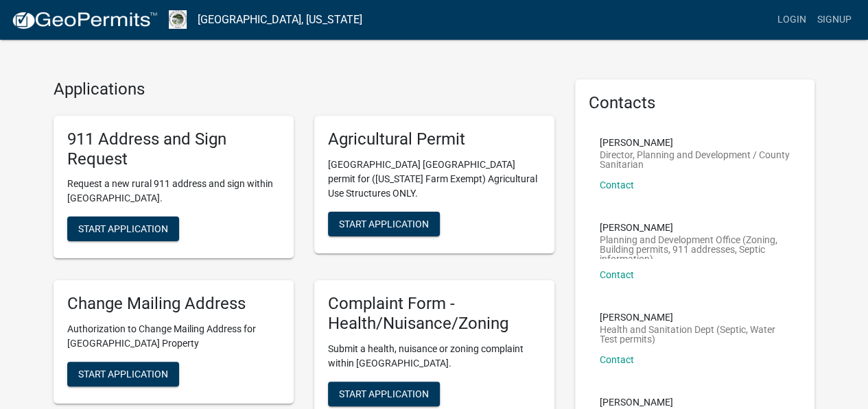  What do you see at coordinates (695, 247) in the screenshot?
I see `p: Planning and Development Office (Zoning, Building permits, 911 addresses, Septic information)` at bounding box center [695, 247].